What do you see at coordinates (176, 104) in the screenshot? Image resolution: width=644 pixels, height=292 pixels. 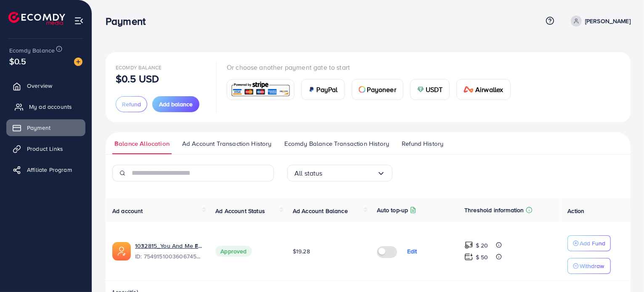 I see `button: Add balance` at bounding box center [176, 104].